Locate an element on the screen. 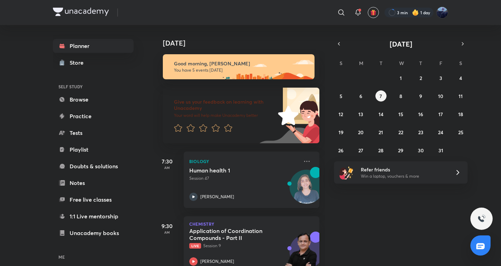 This screenshot has width=501, height=266. button: October 20, 2025 is located at coordinates (360, 132).